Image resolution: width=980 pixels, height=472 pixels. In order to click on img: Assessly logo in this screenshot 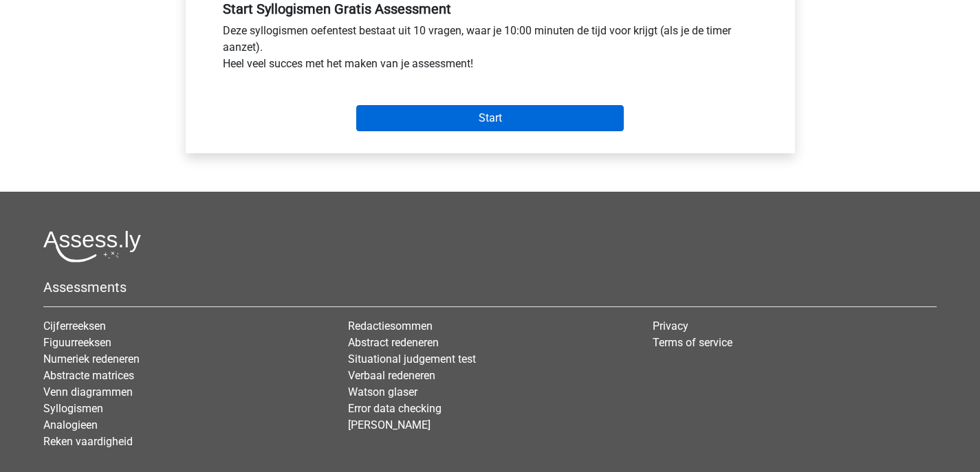, I will do `click(92, 246)`.